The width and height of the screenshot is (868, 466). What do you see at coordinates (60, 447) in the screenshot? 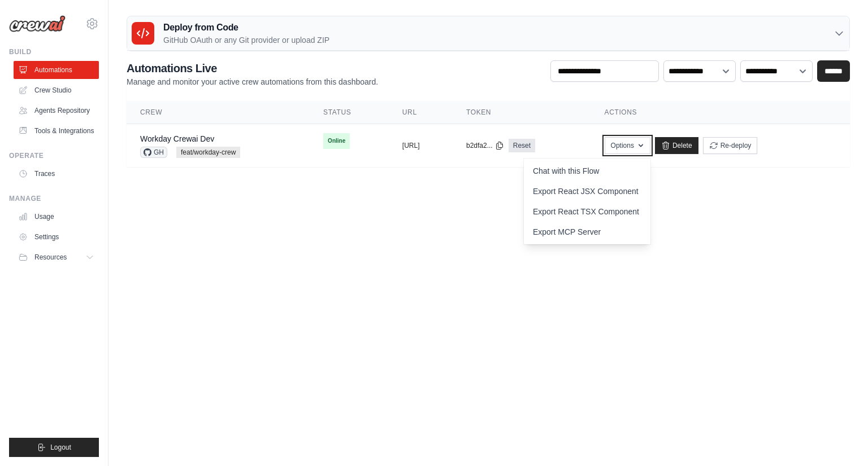
I see `span: Logout` at bounding box center [60, 447].